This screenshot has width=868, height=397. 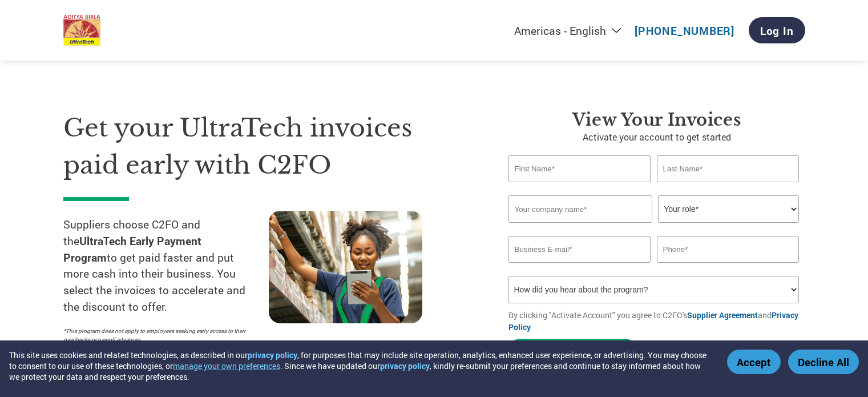 What do you see at coordinates (580, 249) in the screenshot?
I see `input: Invalid Email format` at bounding box center [580, 249].